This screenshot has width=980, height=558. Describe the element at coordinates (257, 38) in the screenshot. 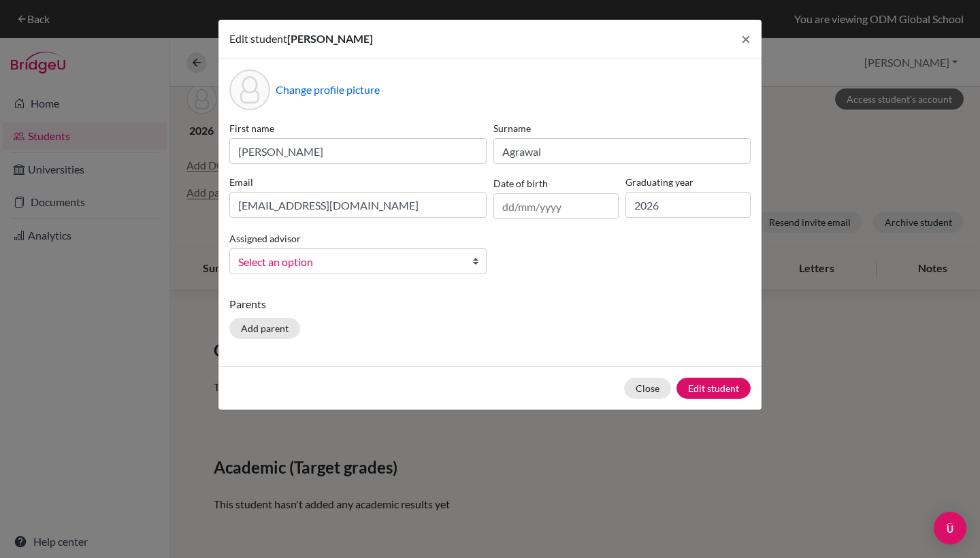

I see `span: Edit student` at that location.